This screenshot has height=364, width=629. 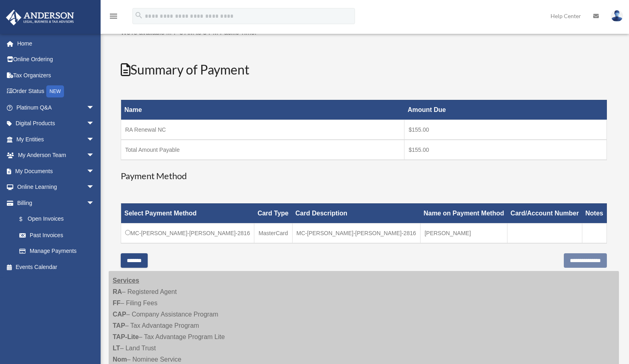 I want to click on img: Anderson Advisors Platinum Portal, so click(x=40, y=17).